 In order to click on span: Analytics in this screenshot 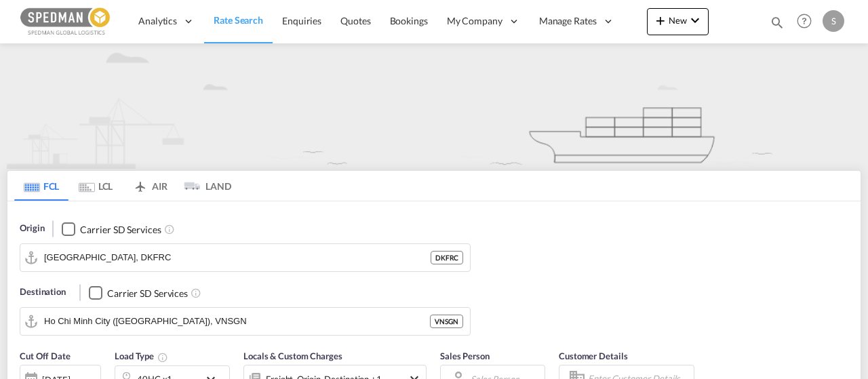, I will do `click(157, 21)`.